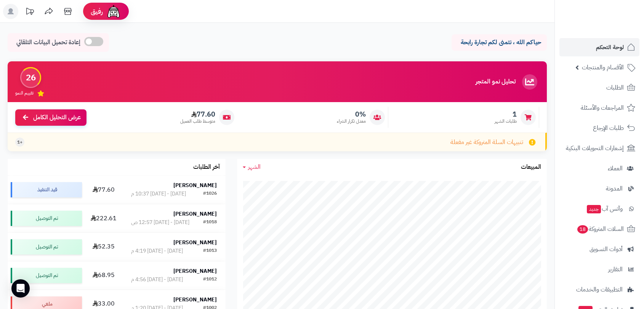 This screenshot has width=644, height=309. What do you see at coordinates (600, 229) in the screenshot?
I see `span: السلات المتروكة` at bounding box center [600, 229].